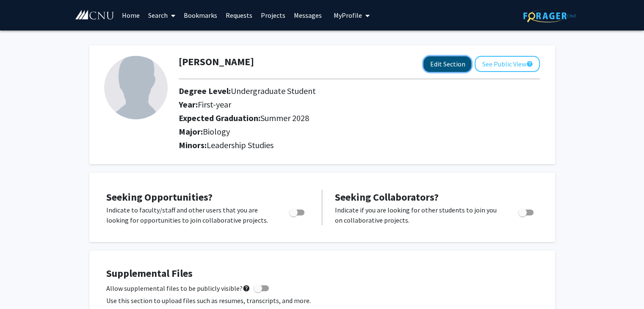 The image size is (644, 309). What do you see at coordinates (178, 288) in the screenshot?
I see `span: Allow supplemental files to be publicly visible?` at bounding box center [178, 288].